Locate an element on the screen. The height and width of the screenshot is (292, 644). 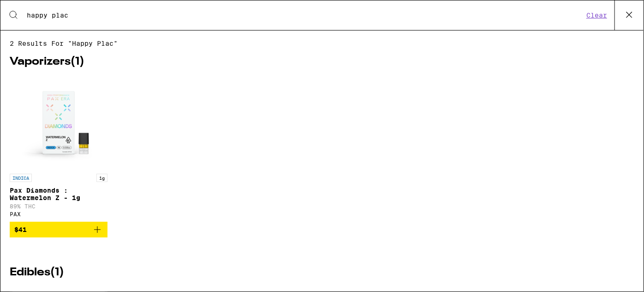
button: Clear is located at coordinates (597, 15).